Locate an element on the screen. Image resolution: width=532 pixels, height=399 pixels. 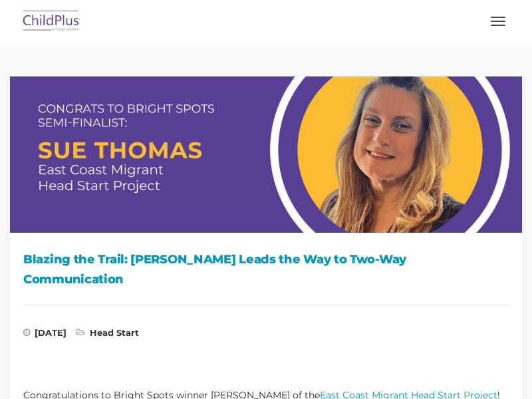
img: ChildPlus by Procare Solutions is located at coordinates (51, 21).